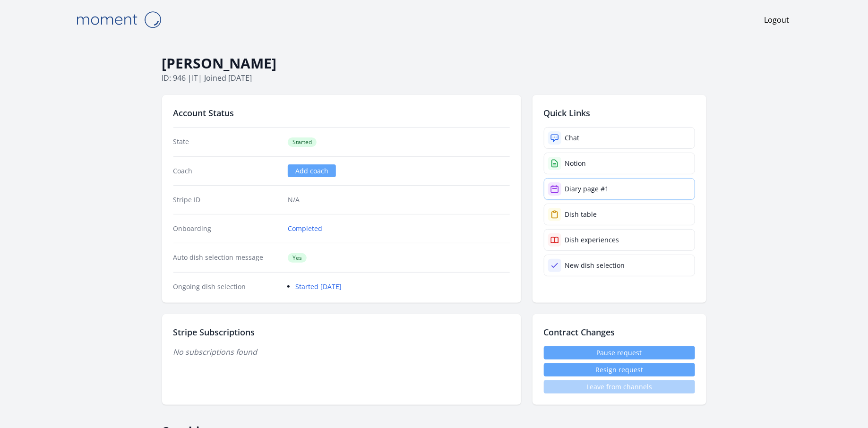 This screenshot has width=868, height=428. I want to click on div: Diary page #1, so click(587, 189).